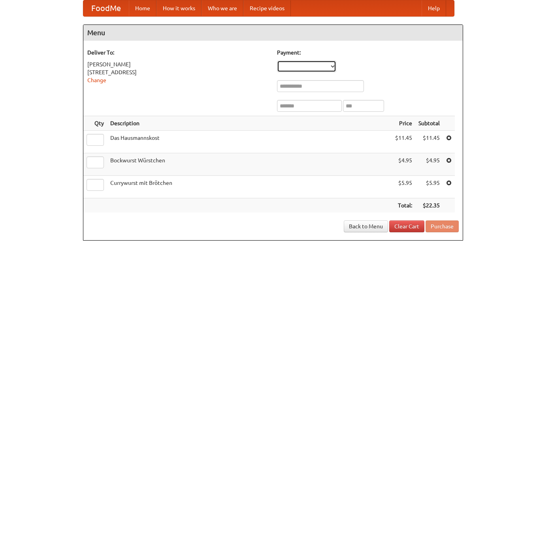  What do you see at coordinates (249, 142) in the screenshot?
I see `td: Das Hausmannskost` at bounding box center [249, 142].